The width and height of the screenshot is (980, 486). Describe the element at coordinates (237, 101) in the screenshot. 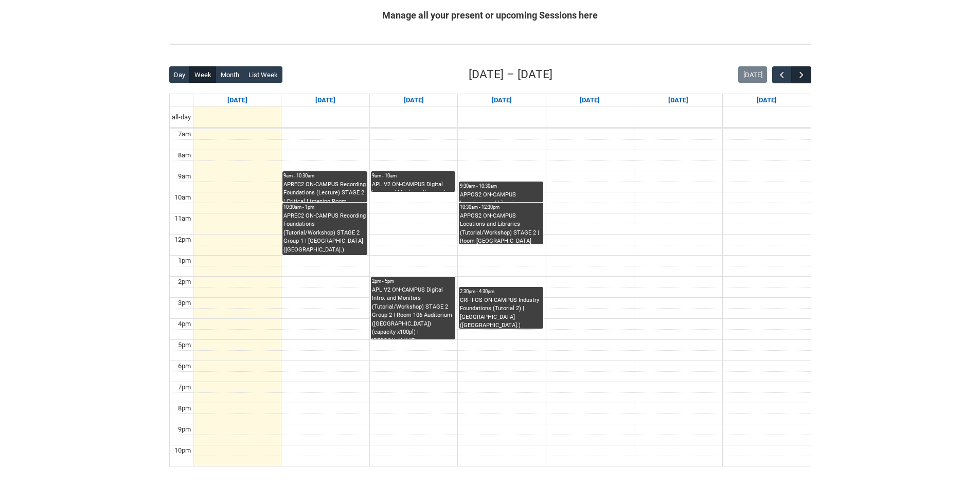

I see `a: Go to October 12, 2025` at that location.